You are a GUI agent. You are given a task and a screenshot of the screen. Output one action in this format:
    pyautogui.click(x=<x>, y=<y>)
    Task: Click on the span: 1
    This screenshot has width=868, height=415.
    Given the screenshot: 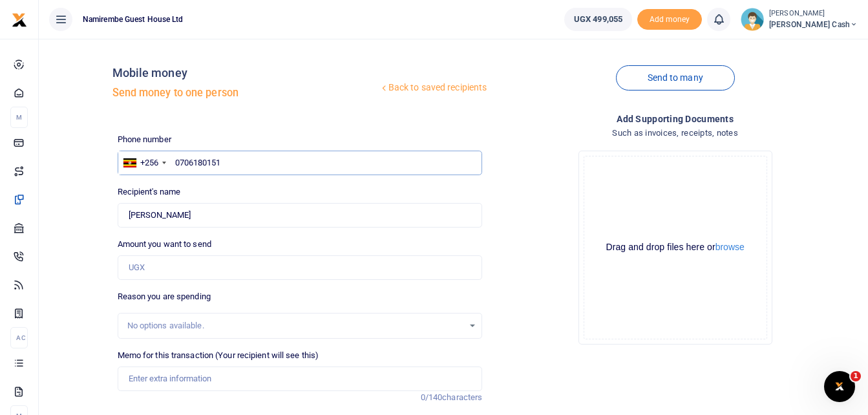 What is the action you would take?
    pyautogui.click(x=855, y=376)
    